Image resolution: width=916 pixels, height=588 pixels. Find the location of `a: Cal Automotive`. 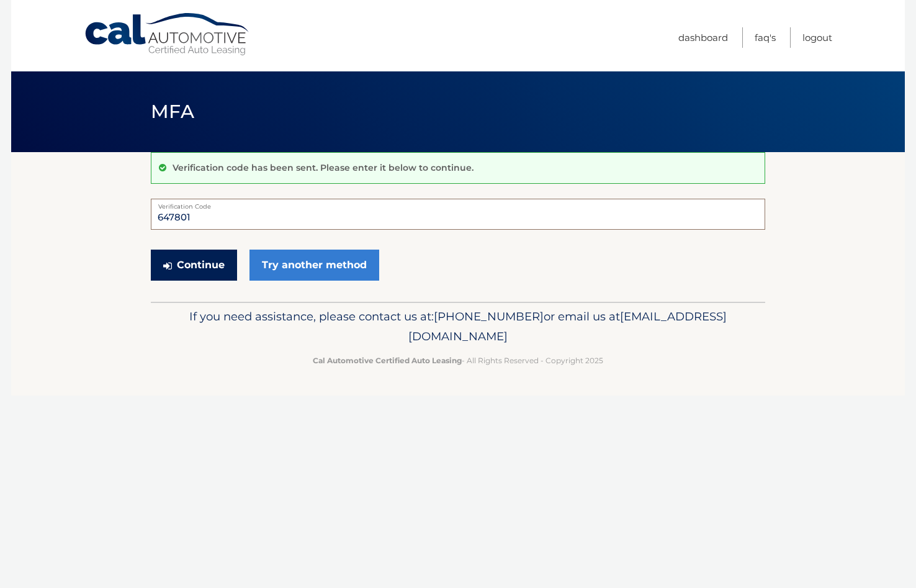

a: Cal Automotive is located at coordinates (168, 34).